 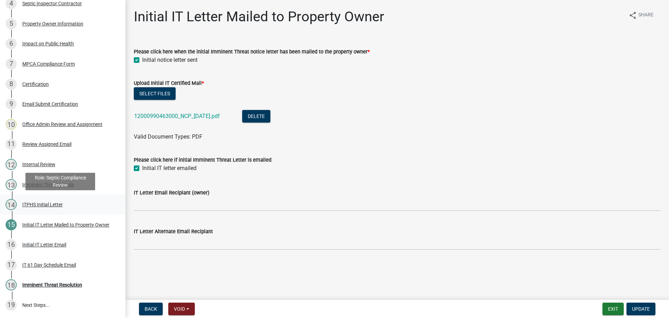 I want to click on wm-modal-confirm: Delete Document, so click(x=256, y=116).